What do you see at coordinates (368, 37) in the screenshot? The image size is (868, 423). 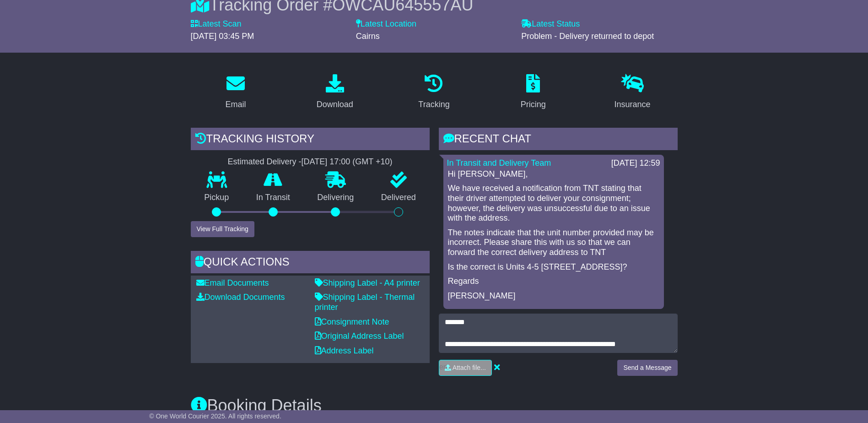 I see `span: Cairns` at bounding box center [368, 37].